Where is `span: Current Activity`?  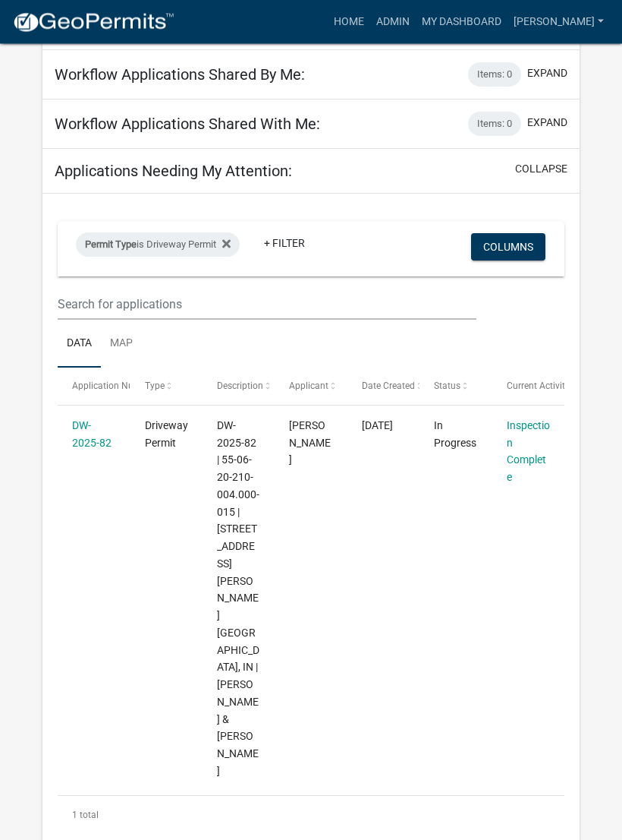
span: Current Activity is located at coordinates (538, 386).